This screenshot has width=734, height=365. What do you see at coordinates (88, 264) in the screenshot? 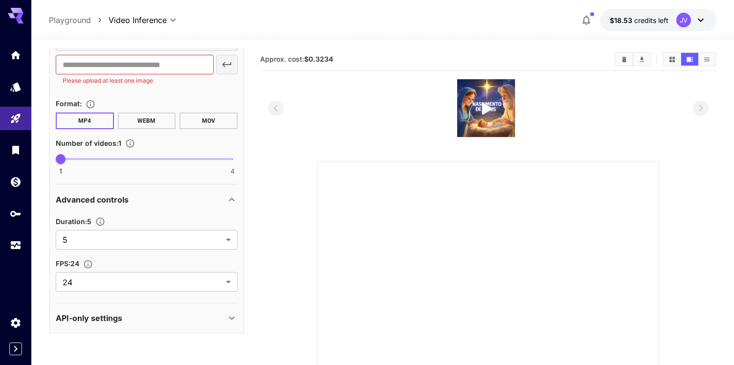
I see `button: Set the fps` at bounding box center [88, 264].